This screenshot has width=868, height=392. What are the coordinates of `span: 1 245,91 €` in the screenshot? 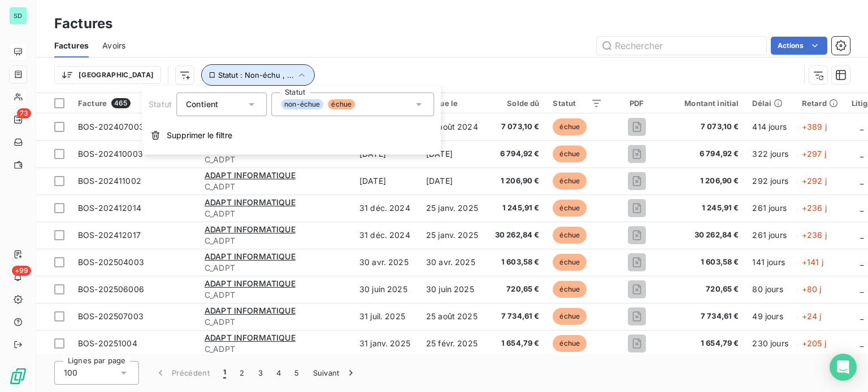 It's located at (705, 208).